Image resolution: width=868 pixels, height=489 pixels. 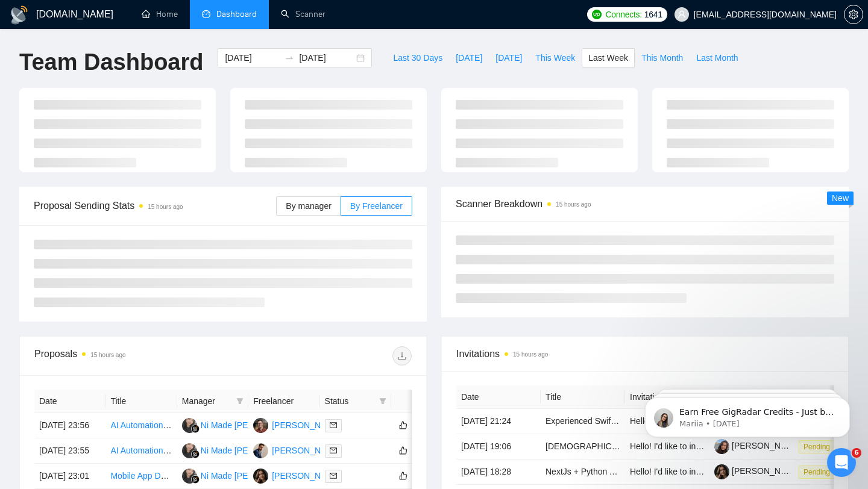 What do you see at coordinates (376, 206) in the screenshot?
I see `span: By Freelancer` at bounding box center [376, 206].